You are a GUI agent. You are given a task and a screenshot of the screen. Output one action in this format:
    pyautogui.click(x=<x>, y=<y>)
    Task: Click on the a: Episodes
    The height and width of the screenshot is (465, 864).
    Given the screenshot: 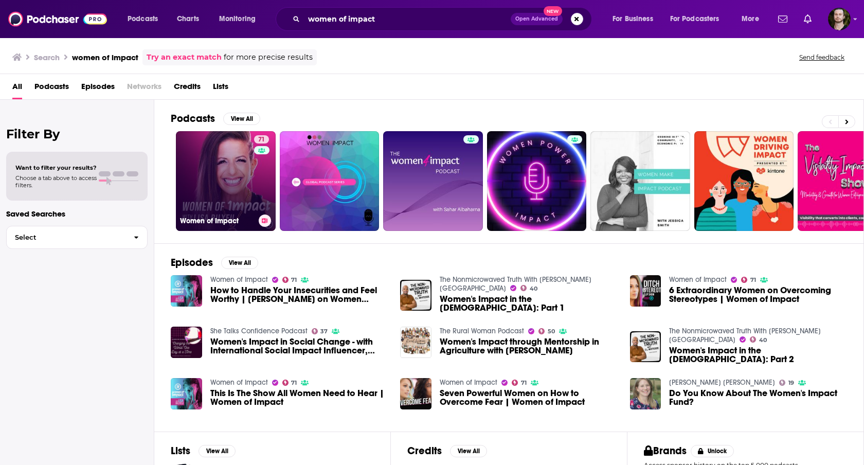 What is the action you would take?
    pyautogui.click(x=98, y=88)
    